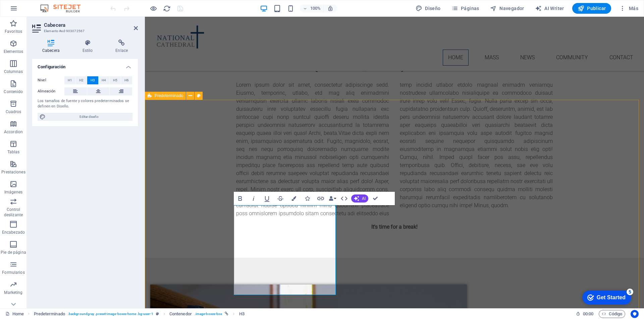 This screenshot has width=644, height=319. What do you see at coordinates (13, 273) in the screenshot?
I see `p: Formularios` at bounding box center [13, 273].